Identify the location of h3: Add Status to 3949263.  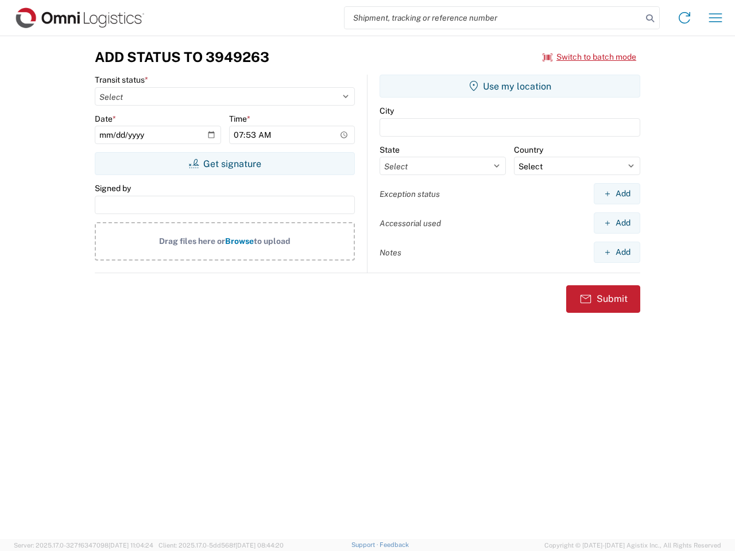
(182, 57).